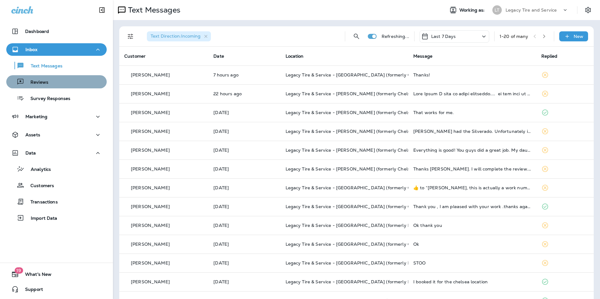 The height and width of the screenshot is (299, 600). What do you see at coordinates (588, 10) in the screenshot?
I see `button: Settings` at bounding box center [588, 10].